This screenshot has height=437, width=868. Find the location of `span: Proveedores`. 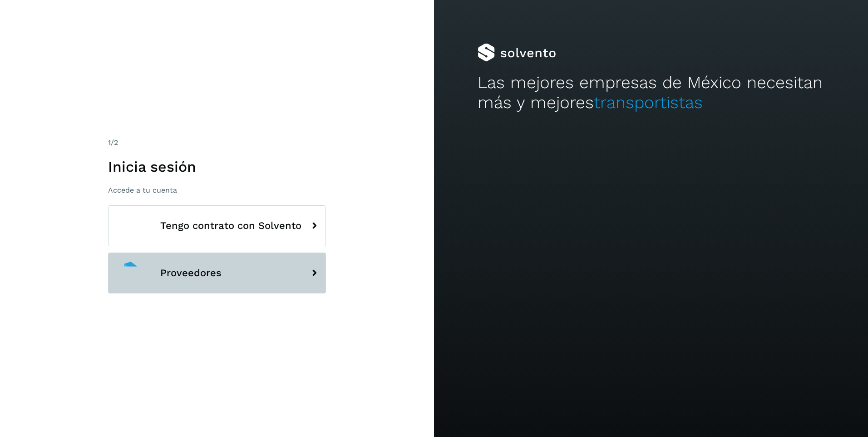

span: Proveedores is located at coordinates (191, 273).